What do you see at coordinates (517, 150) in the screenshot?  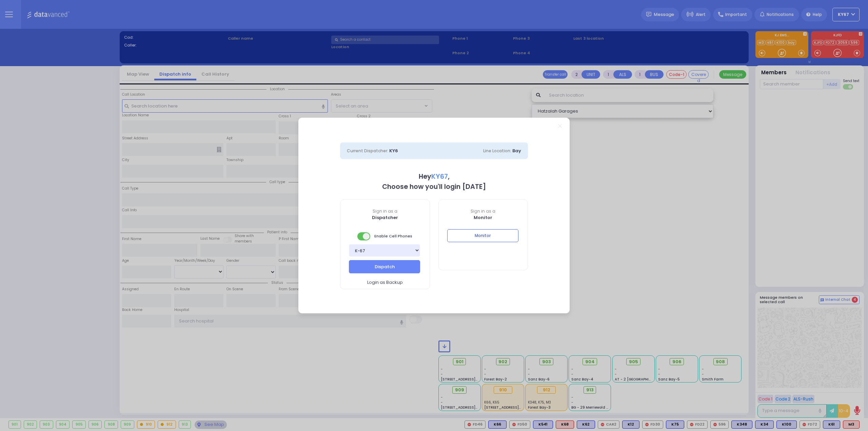 I see `span: Bay` at bounding box center [517, 150].